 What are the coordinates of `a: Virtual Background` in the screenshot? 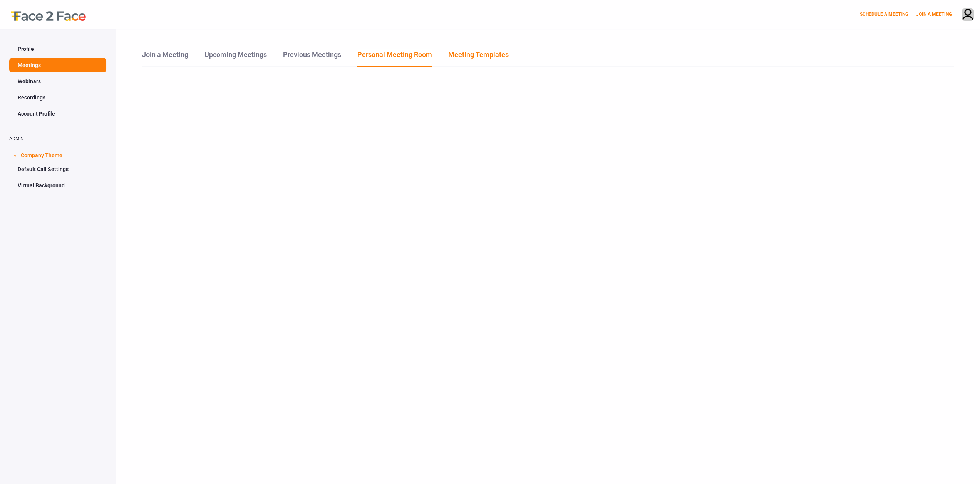 It's located at (58, 185).